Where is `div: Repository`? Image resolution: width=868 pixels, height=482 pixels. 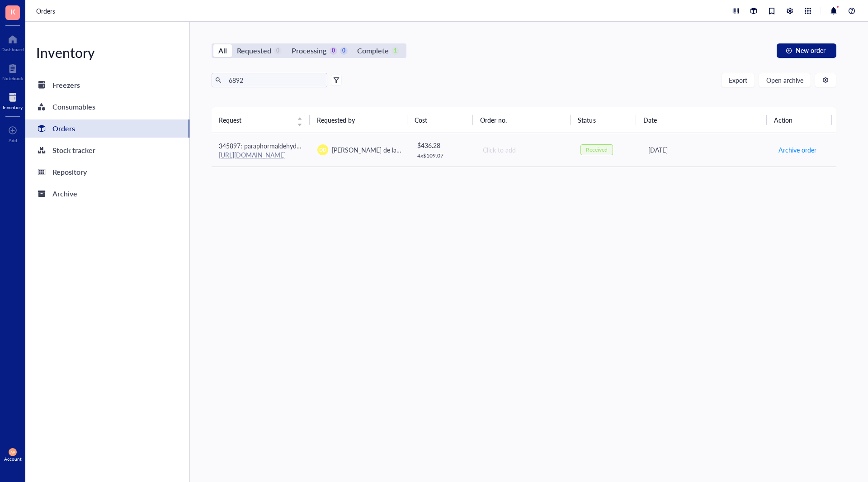 div: Repository is located at coordinates (69, 172).